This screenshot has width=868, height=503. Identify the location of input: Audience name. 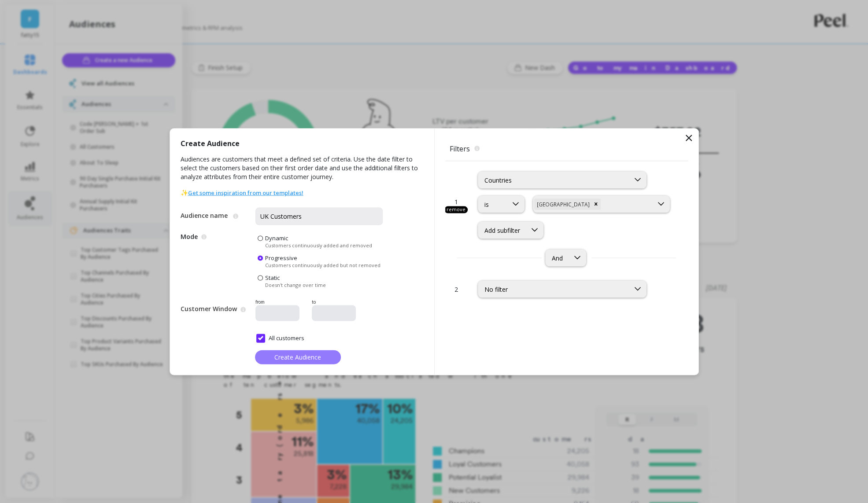
(319, 216).